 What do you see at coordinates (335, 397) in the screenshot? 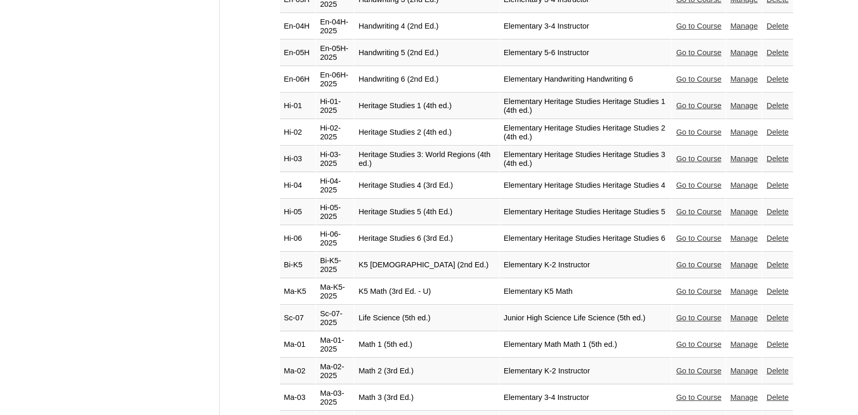
I see `td: Ma-03-2025` at bounding box center [335, 397].